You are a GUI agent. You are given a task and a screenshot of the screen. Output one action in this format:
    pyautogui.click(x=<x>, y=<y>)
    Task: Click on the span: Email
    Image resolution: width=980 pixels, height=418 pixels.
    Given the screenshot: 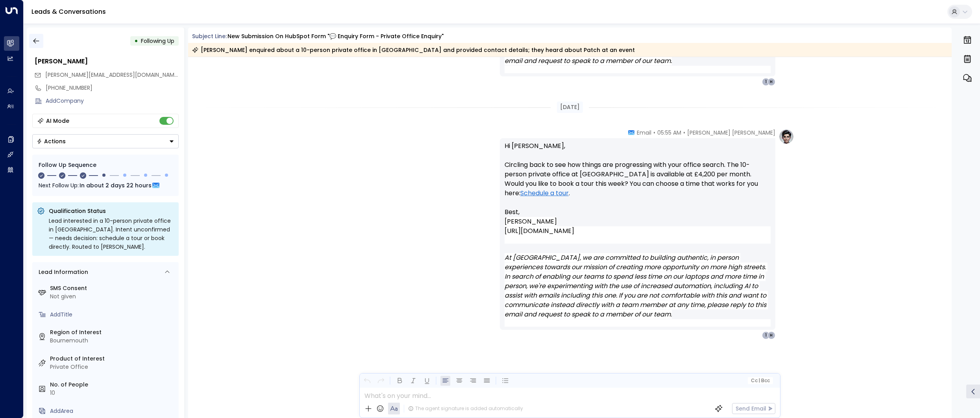 What is the action you would take?
    pyautogui.click(x=644, y=133)
    